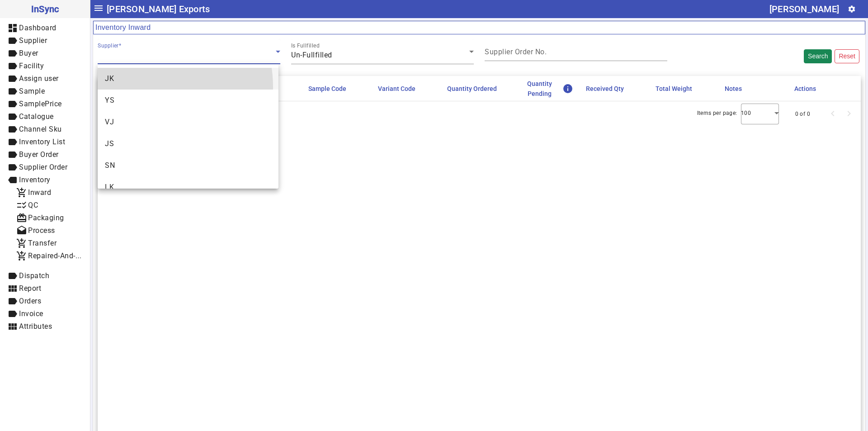 Image resolution: width=868 pixels, height=431 pixels. What do you see at coordinates (110, 187) in the screenshot?
I see `span: LK` at bounding box center [110, 187].